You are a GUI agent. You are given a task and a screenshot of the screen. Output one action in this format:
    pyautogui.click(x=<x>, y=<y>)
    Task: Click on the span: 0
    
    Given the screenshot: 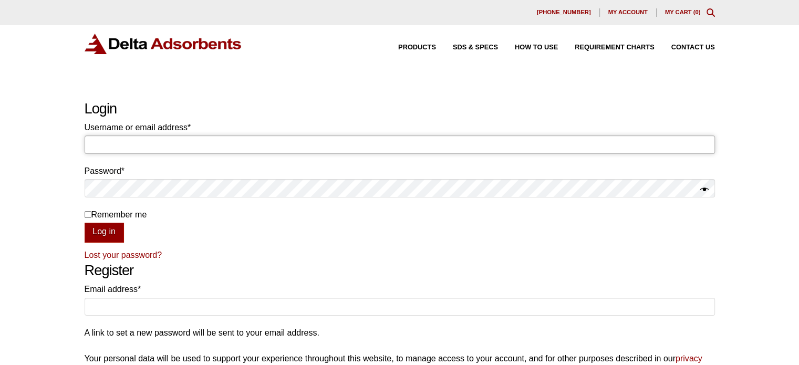 What is the action you would take?
    pyautogui.click(x=696, y=12)
    